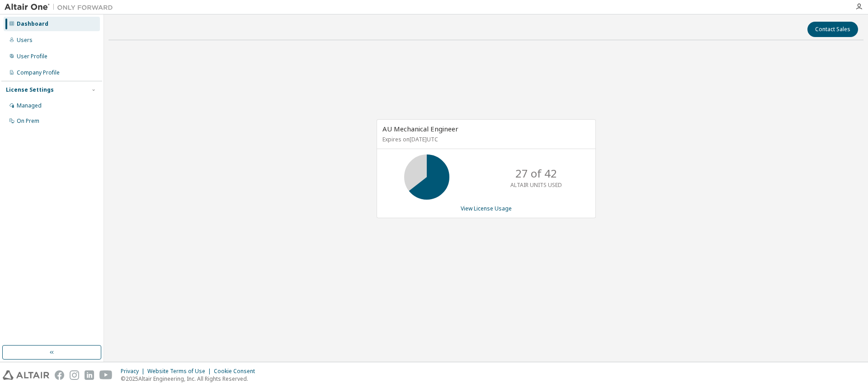 The image size is (868, 388). Describe the element at coordinates (75, 375) in the screenshot. I see `img: instagram.svg` at that location.